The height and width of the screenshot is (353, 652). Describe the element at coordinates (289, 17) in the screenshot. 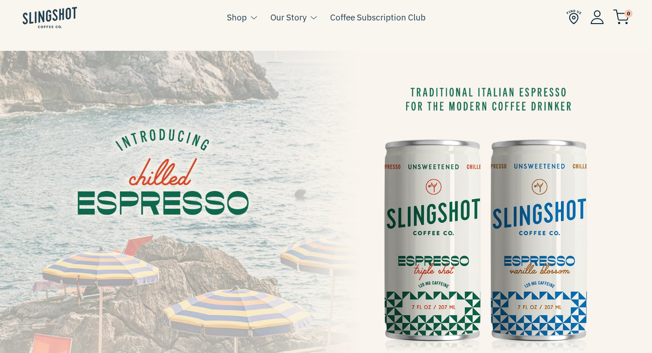

I see `a: Our Story` at that location.